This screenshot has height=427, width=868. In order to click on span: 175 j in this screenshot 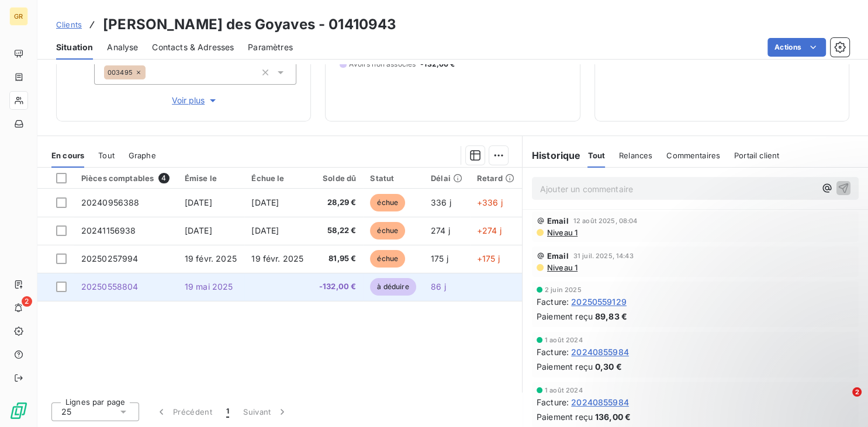, I will do `click(439, 258)`.